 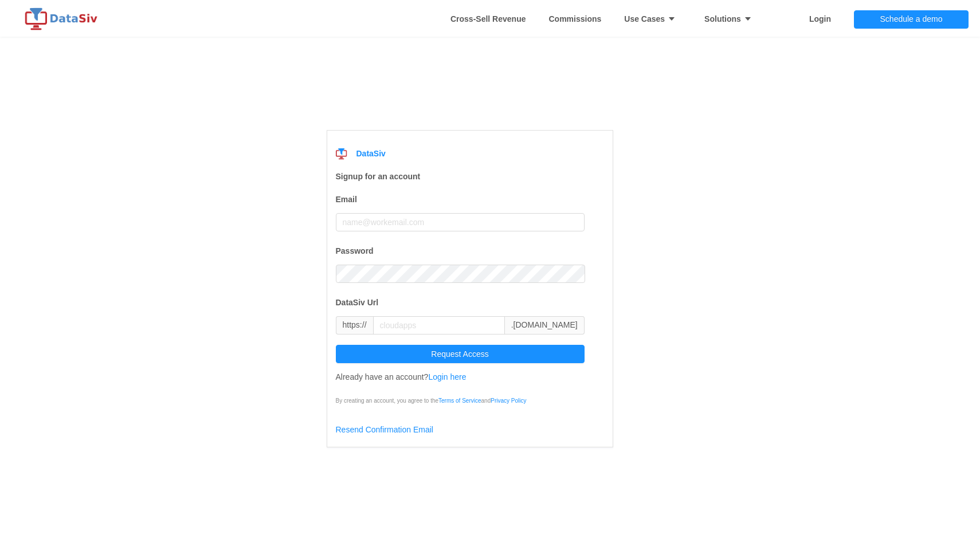 I want to click on a: Resend Confirmation Email, so click(x=384, y=430).